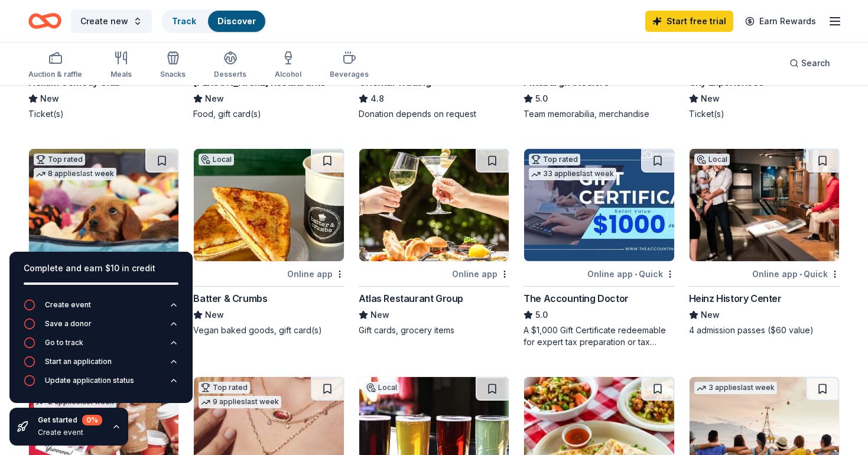 This screenshot has width=868, height=455. I want to click on img: Image for Heinz History Center, so click(764, 205).